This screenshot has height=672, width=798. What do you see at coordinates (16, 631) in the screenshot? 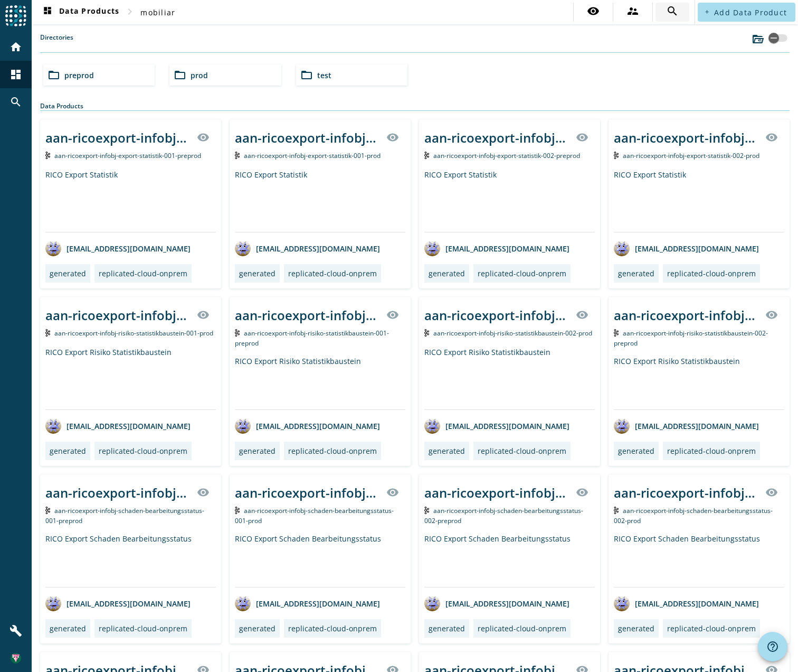
I see `mat-icon: build` at bounding box center [16, 631].